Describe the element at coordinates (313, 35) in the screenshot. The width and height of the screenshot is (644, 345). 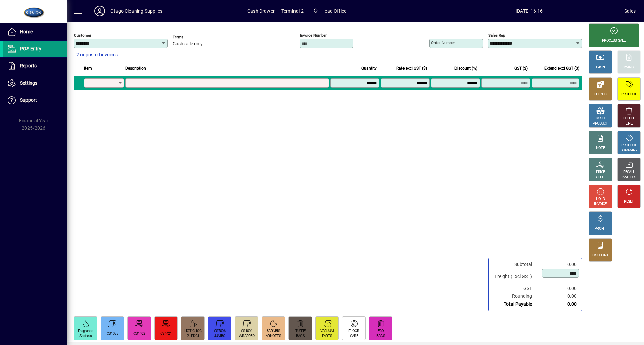
I see `mat-label: Invoice number` at that location.